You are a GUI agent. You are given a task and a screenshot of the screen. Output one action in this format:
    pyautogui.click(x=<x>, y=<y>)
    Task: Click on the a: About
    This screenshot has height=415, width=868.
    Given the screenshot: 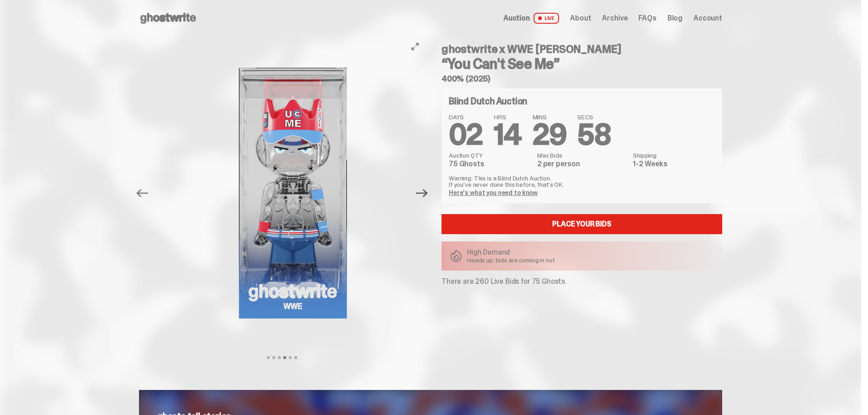 What is the action you would take?
    pyautogui.click(x=580, y=18)
    